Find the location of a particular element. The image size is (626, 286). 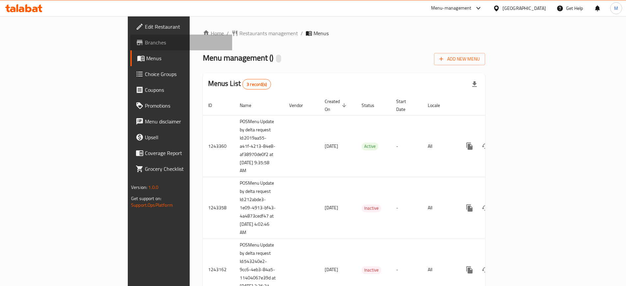

a: Menus is located at coordinates (181, 58).